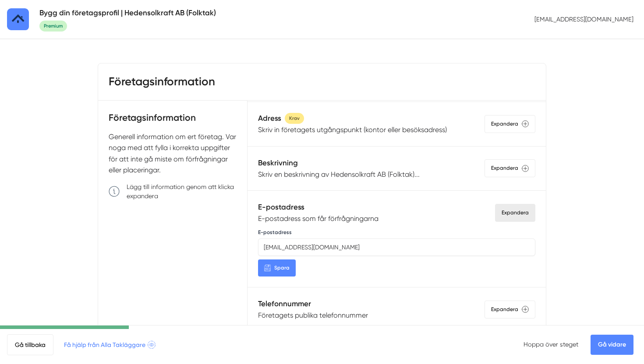  What do you see at coordinates (18, 19) in the screenshot?
I see `img: Alla Takläggare` at bounding box center [18, 19].